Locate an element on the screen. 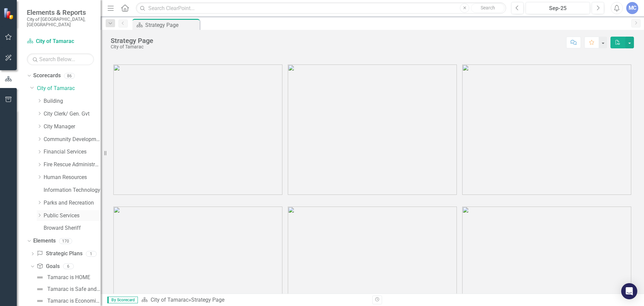 Image resolution: width=644 pixels, height=306 pixels. a: Goals is located at coordinates (48, 267).